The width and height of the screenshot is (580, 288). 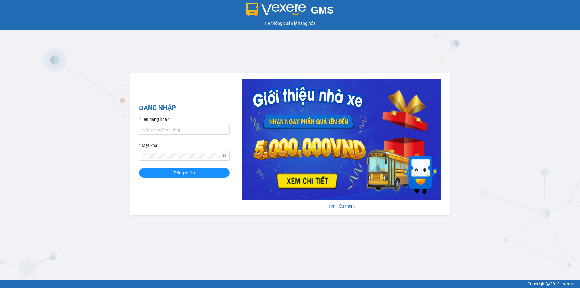 What do you see at coordinates (184, 130) in the screenshot?
I see `input: Tên đăng nhập` at bounding box center [184, 130].